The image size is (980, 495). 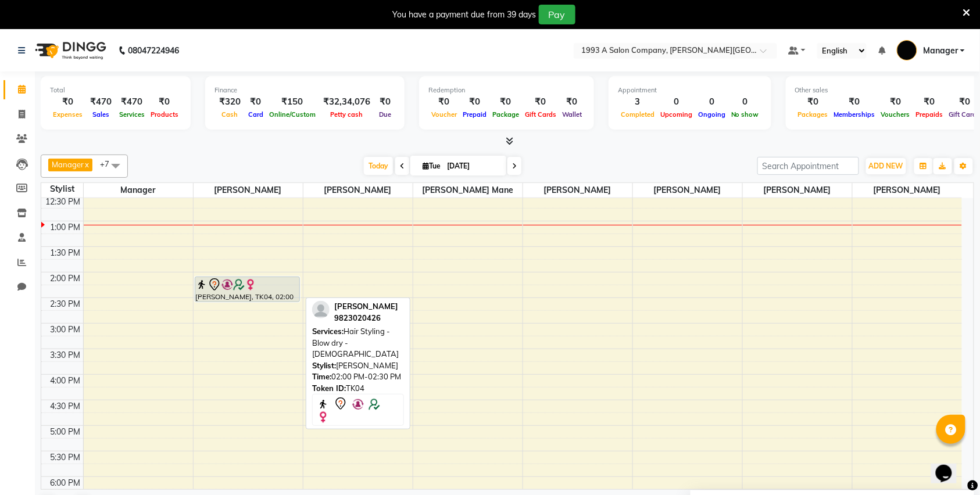 What do you see at coordinates (70, 50) in the screenshot?
I see `img: logo` at bounding box center [70, 50].